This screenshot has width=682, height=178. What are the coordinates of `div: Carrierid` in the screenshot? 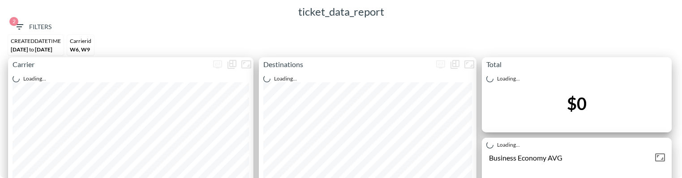 It's located at (81, 41).